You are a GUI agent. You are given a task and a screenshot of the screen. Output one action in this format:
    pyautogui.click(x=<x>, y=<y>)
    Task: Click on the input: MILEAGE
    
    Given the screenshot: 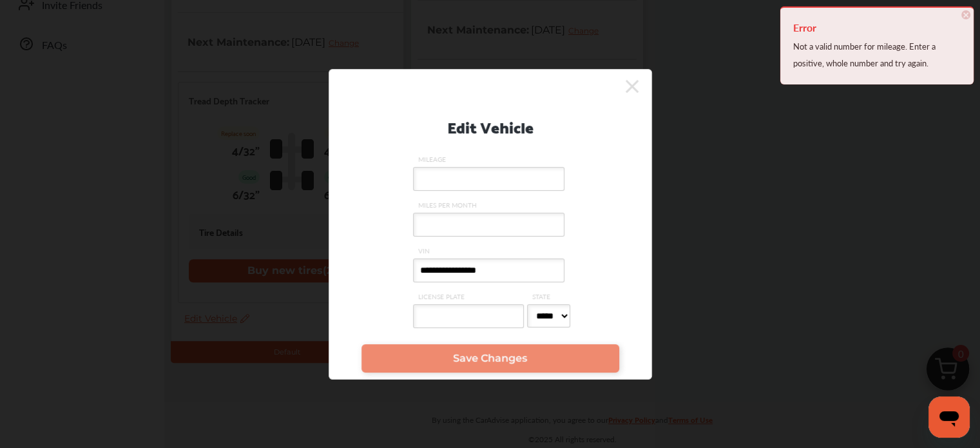 What is the action you would take?
    pyautogui.click(x=488, y=179)
    